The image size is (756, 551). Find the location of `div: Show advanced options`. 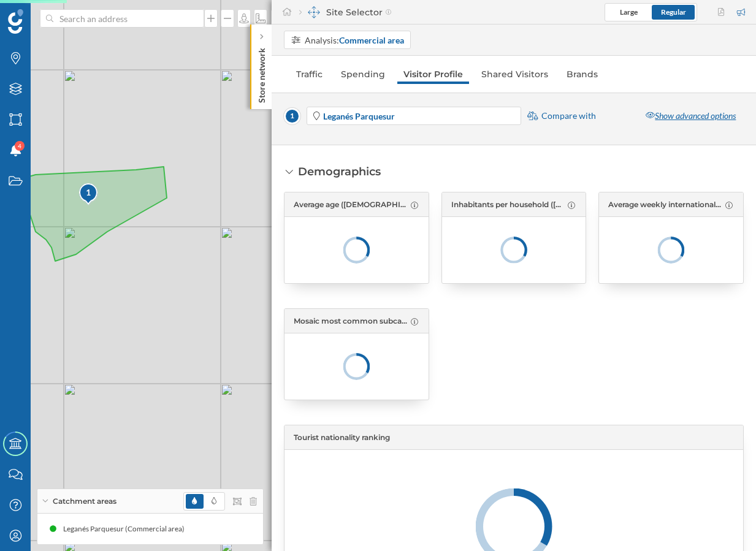

div: Show advanced options is located at coordinates (691, 116).